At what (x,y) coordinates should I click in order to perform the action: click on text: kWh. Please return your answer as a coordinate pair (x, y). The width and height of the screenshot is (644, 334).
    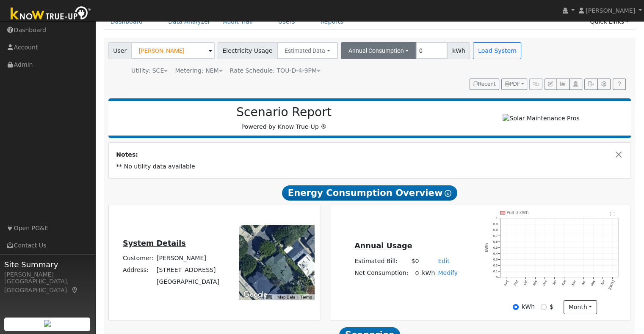
    Looking at the image, I should click on (487, 249).